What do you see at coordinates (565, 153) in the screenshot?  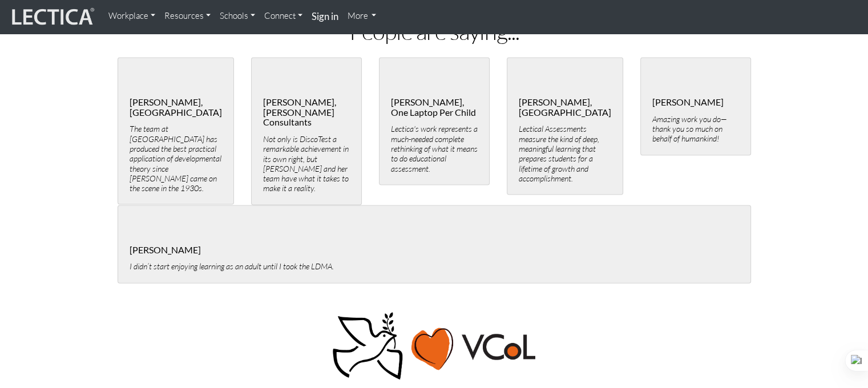 I see `p: Lectical Assessments measure the kind of deep, meaningful learning that prepares students for a l...` at bounding box center [565, 153].